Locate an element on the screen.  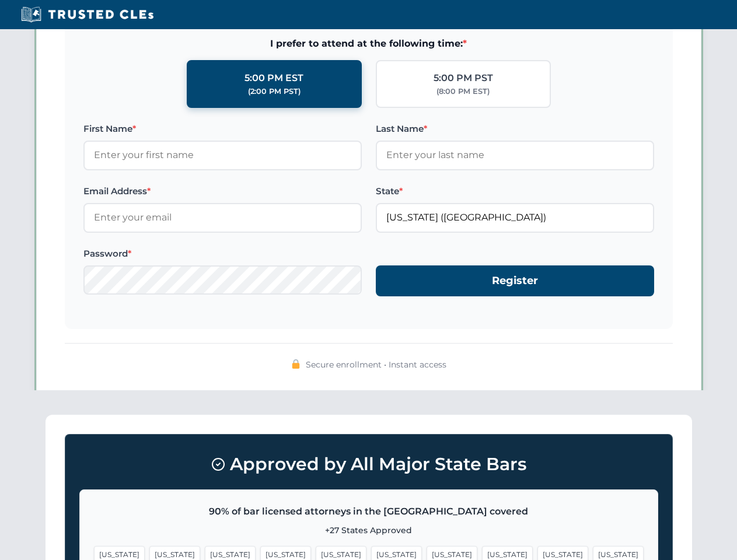
div: (8:00 PM EST) is located at coordinates (463, 92).